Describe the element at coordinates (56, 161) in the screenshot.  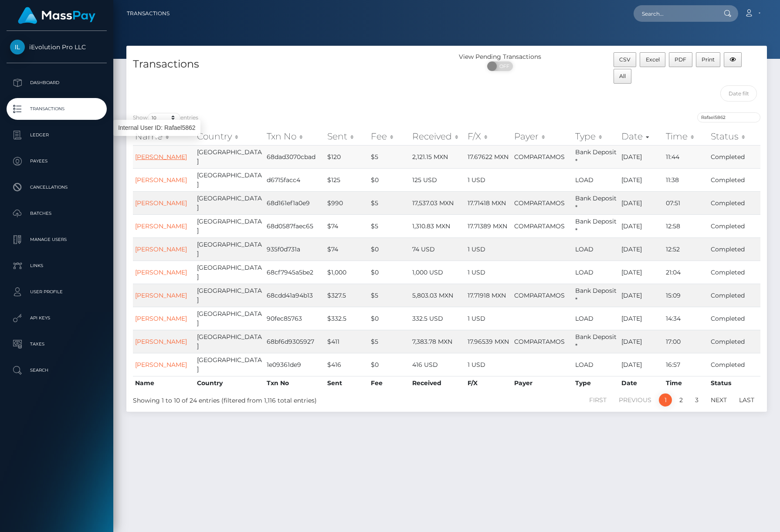
I see `a: Payees` at that location.